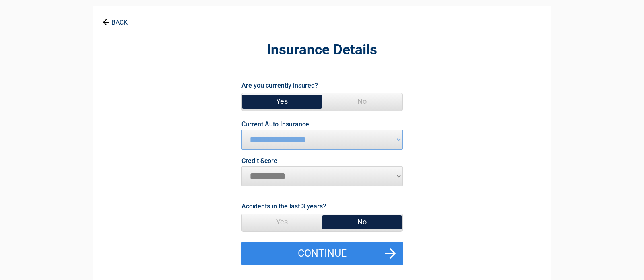 This screenshot has width=644, height=280. Describe the element at coordinates (275, 124) in the screenshot. I see `label: Current Auto Insurance` at that location.